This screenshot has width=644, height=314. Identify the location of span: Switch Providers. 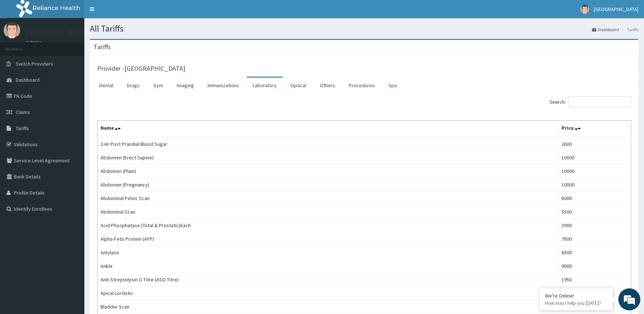
(35, 64).